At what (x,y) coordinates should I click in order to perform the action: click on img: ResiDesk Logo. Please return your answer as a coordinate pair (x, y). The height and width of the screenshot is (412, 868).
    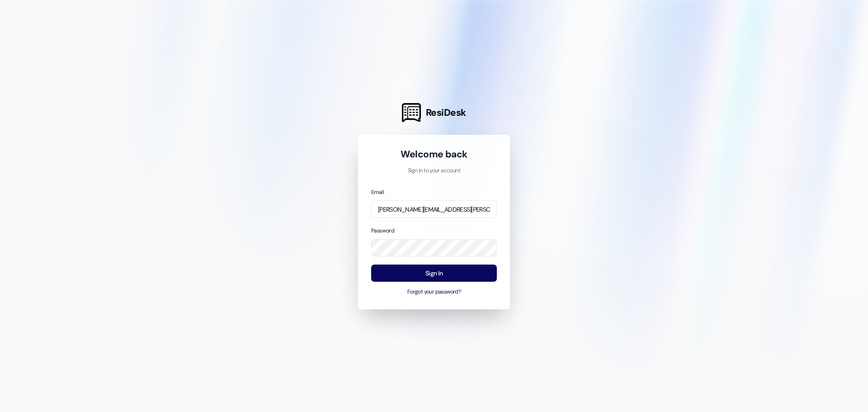
    Looking at the image, I should click on (412, 112).